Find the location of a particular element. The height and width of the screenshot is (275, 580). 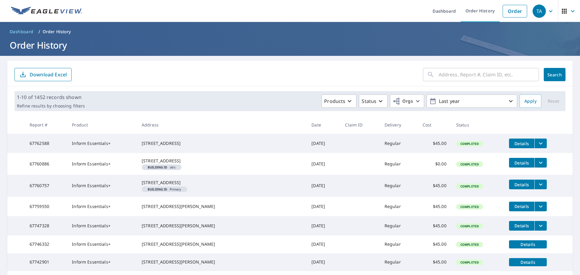

th: Date is located at coordinates (323, 125).